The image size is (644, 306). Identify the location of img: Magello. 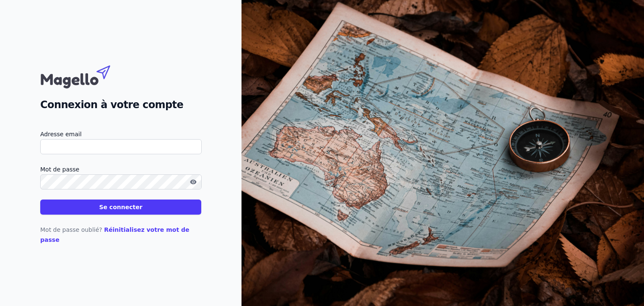
(84, 76).